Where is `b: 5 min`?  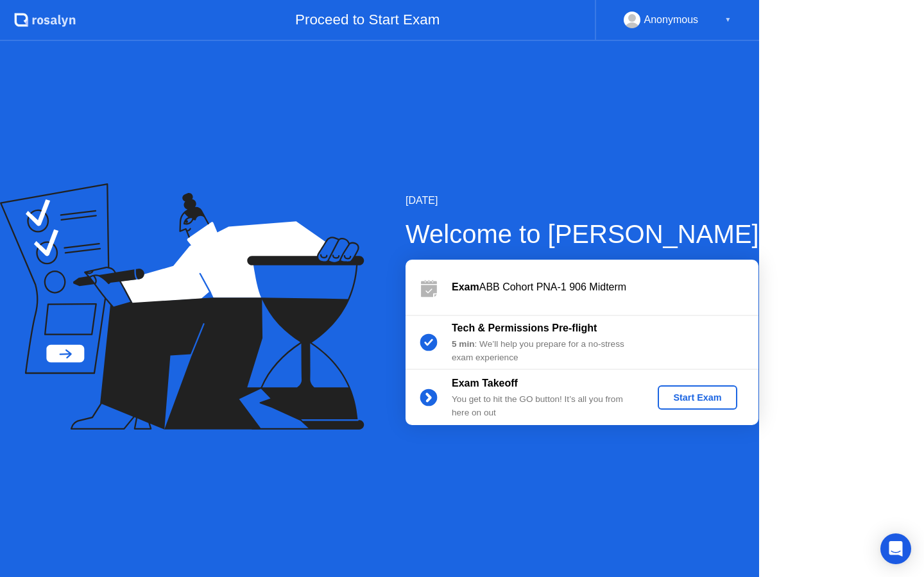
b: 5 min is located at coordinates (463, 344).